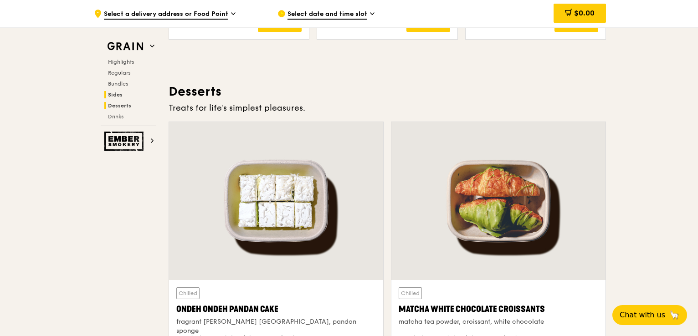 The image size is (698, 336). Describe the element at coordinates (498, 322) in the screenshot. I see `div: matcha tea powder, croissant, white chocolate` at that location.